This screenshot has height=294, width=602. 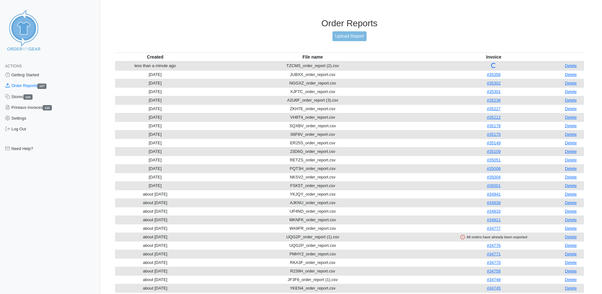 What do you see at coordinates (494, 177) in the screenshot?
I see `a: #35004` at bounding box center [494, 177].